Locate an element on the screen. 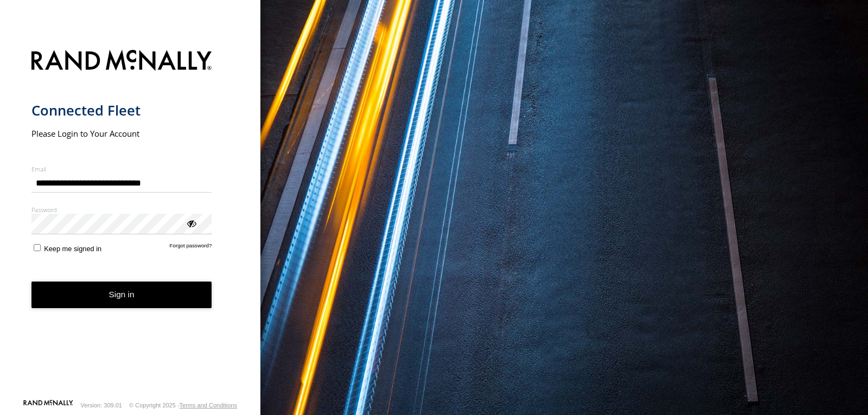  div: Version: 309.01 is located at coordinates (101, 405).